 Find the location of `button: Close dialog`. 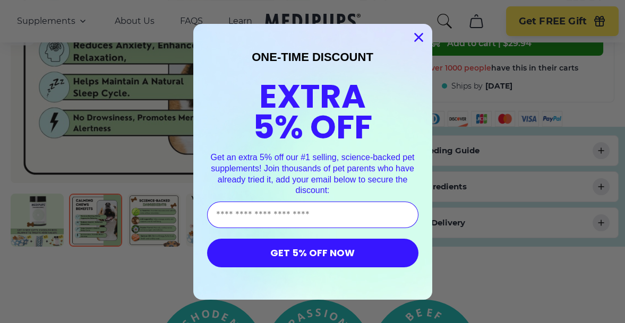

button: Close dialog is located at coordinates (418, 37).